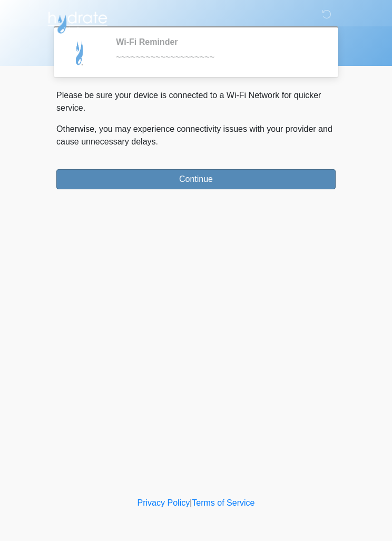 This screenshot has width=392, height=541. Describe the element at coordinates (223, 502) in the screenshot. I see `a: Terms of Service` at that location.